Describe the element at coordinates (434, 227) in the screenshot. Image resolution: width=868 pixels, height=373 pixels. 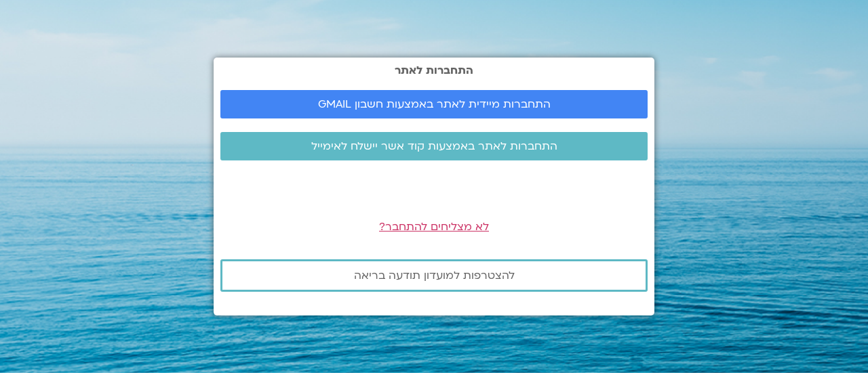
I see `span: לא מצליחים להתחבר?` at that location.